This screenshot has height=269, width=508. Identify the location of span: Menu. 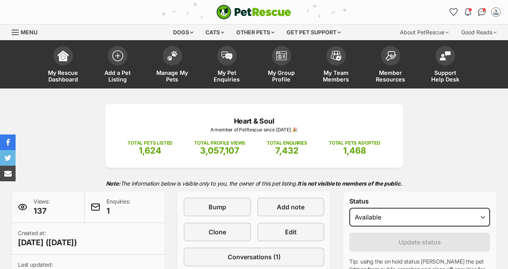
(29, 32).